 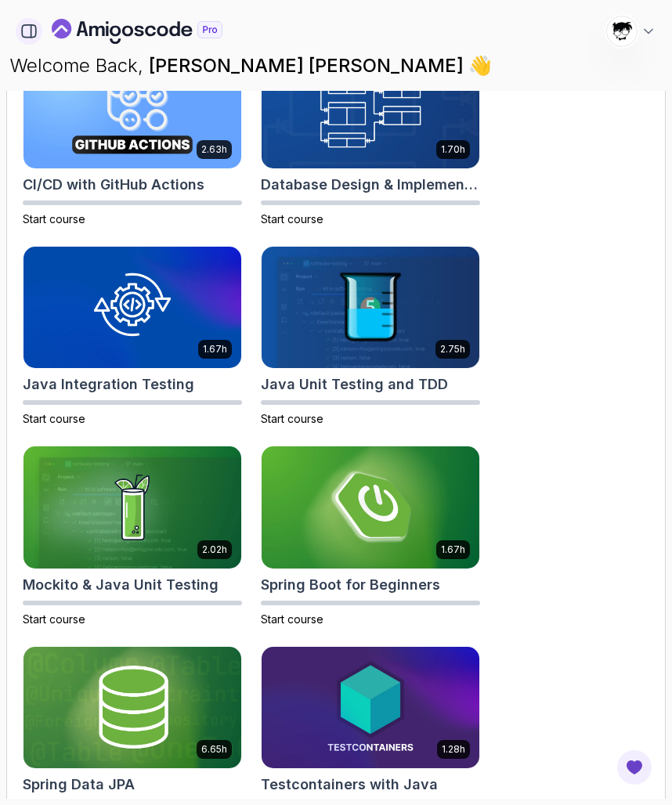 I want to click on h2: Database Design & Implementation, so click(x=370, y=185).